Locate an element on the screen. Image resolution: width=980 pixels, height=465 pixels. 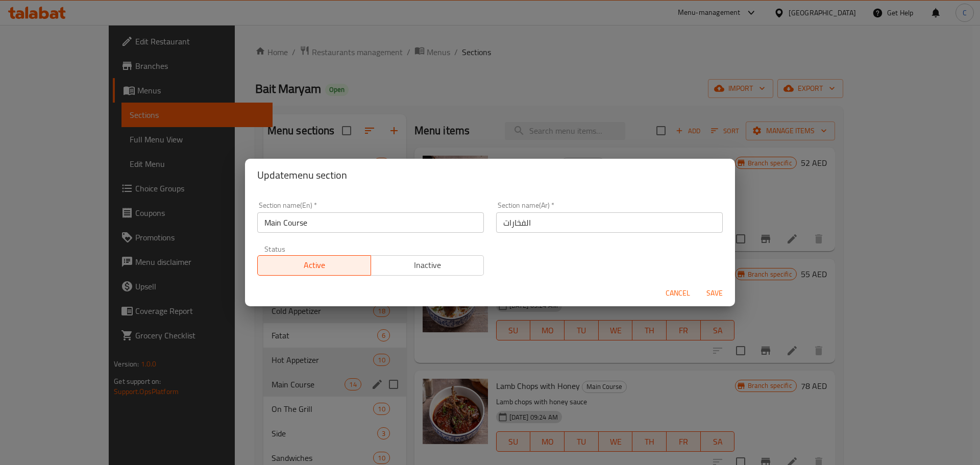
button: Save is located at coordinates (715, 293).